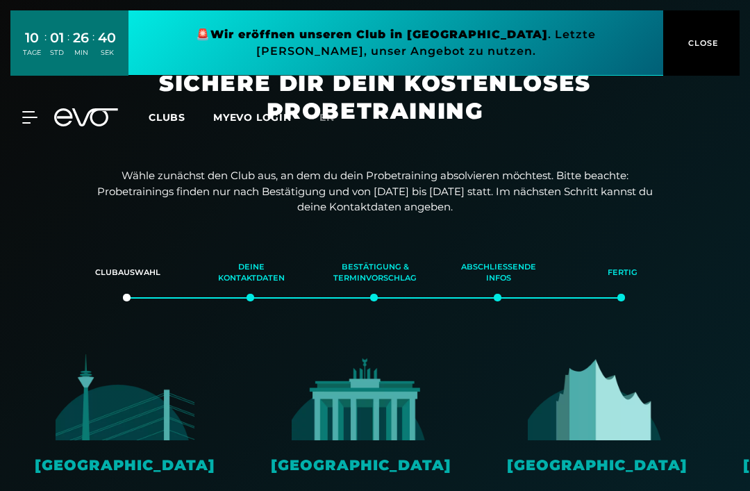 The image size is (750, 491). I want to click on div: SEK, so click(107, 53).